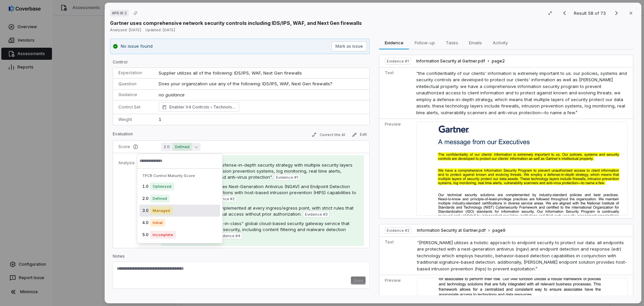 The height and width of the screenshot is (306, 644). Describe the element at coordinates (180, 199) in the screenshot. I see `div: 2.0` at that location.